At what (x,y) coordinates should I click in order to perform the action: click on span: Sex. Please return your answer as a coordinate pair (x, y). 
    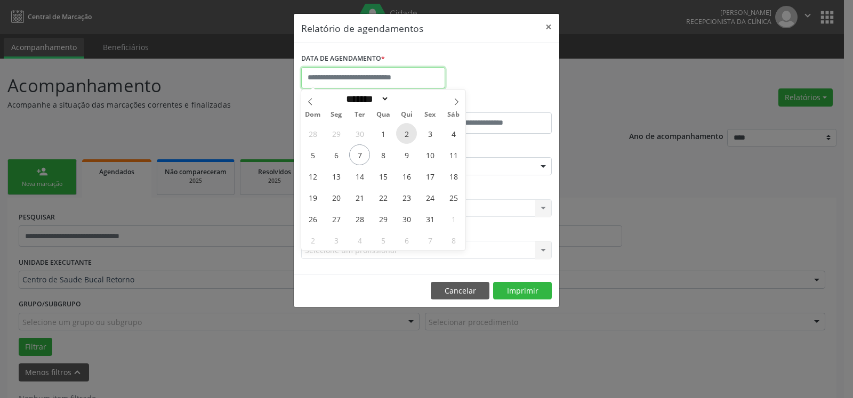
    Looking at the image, I should click on (430, 115).